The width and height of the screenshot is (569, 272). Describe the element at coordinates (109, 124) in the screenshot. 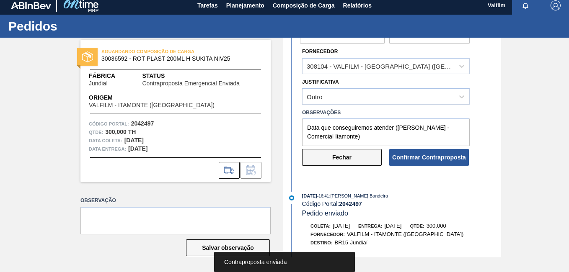

I see `span: Código Portal:` at that location.